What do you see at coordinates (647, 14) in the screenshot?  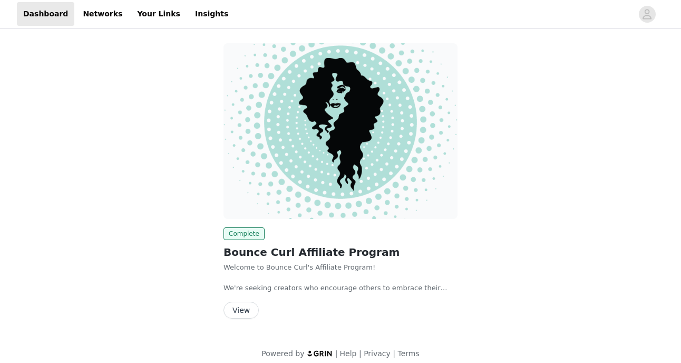 I see `div: avatar` at bounding box center [647, 14].